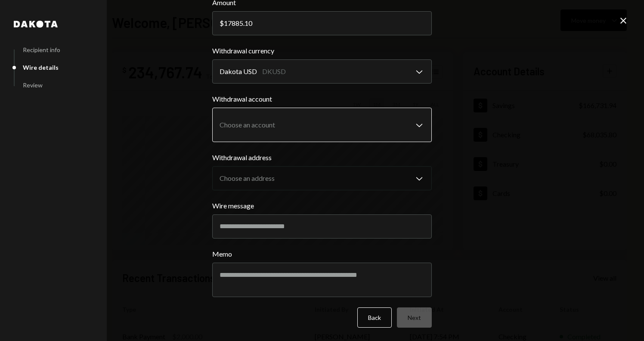  Describe the element at coordinates (41, 49) in the screenshot. I see `div: Recipient info` at that location.